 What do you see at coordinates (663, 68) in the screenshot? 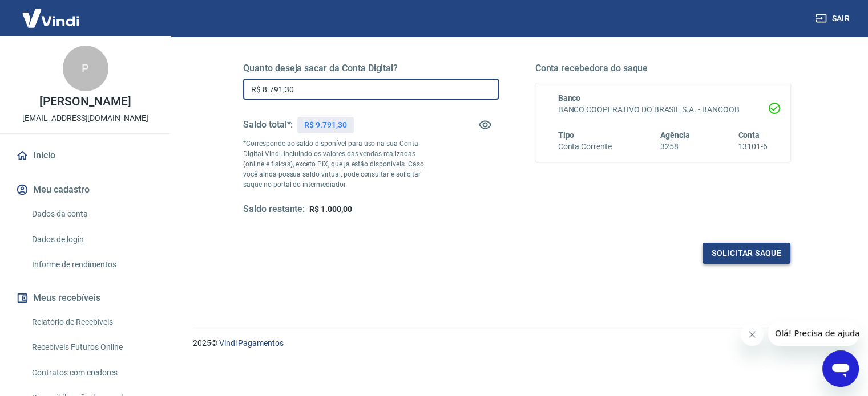
I see `h5: Conta recebedora do saque` at bounding box center [663, 68].